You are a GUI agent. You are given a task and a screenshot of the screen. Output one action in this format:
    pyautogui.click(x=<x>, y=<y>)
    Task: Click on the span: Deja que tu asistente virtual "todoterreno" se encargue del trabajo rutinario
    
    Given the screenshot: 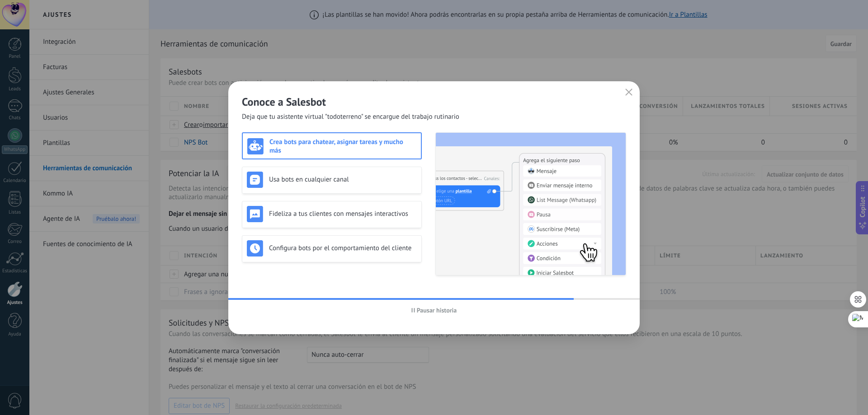 What is the action you would take?
    pyautogui.click(x=351, y=117)
    